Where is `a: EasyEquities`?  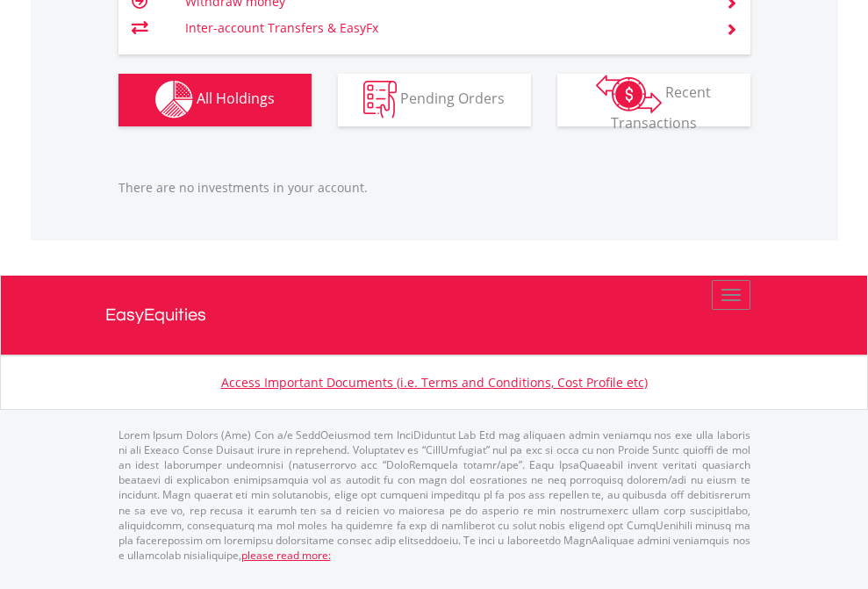 a: EasyEquities is located at coordinates (434, 315).